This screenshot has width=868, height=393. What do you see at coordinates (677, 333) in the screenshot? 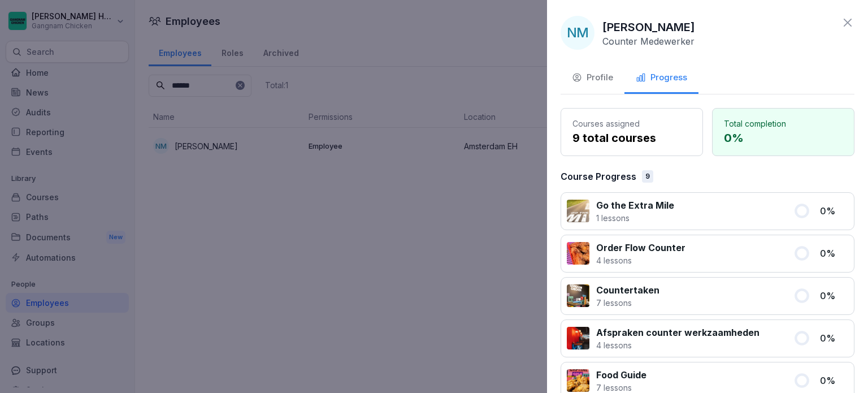
I see `p: Afspraken counter werkzaamheden` at bounding box center [677, 333].